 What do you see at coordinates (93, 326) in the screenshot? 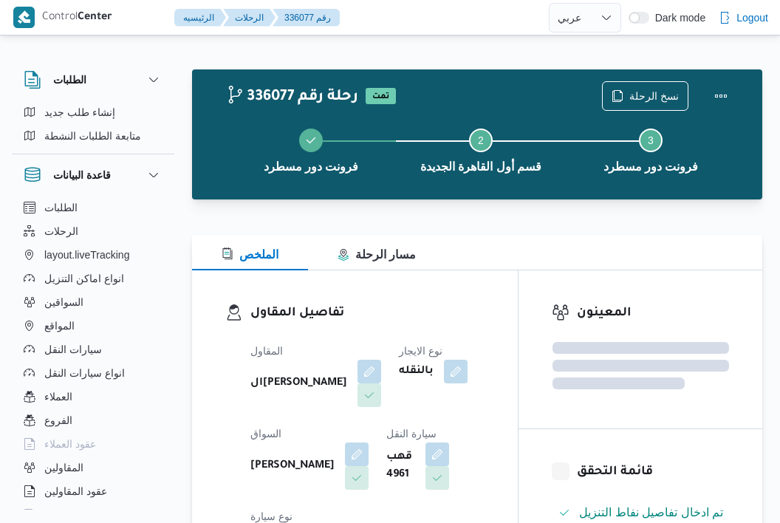
I see `button: المواقع` at bounding box center [93, 326].